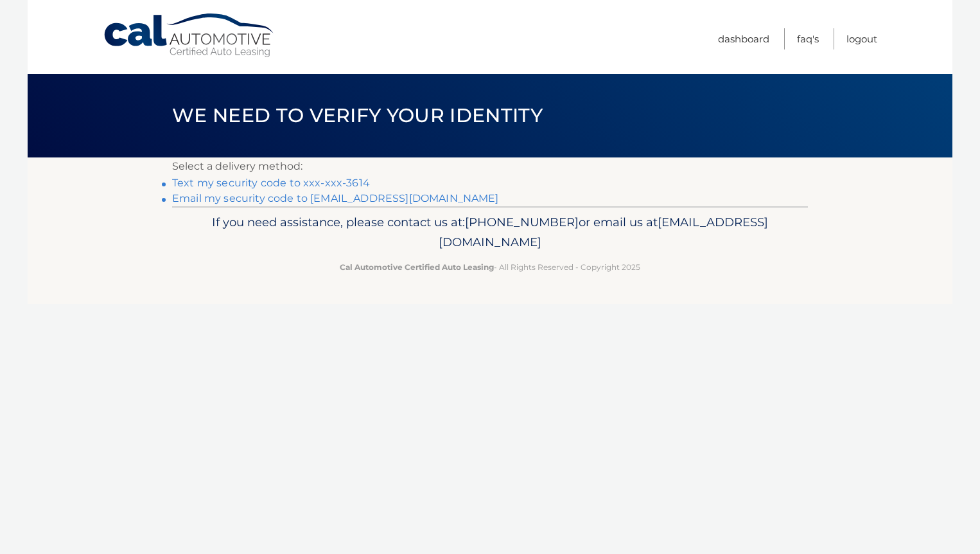 This screenshot has height=554, width=980. I want to click on p: - All Rights Reserved - Copyright 2025, so click(490, 266).